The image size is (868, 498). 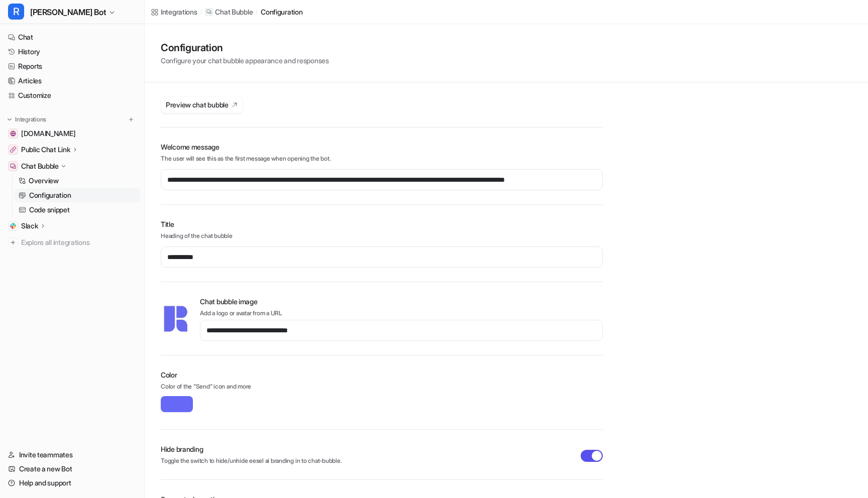 What do you see at coordinates (131, 119) in the screenshot?
I see `img: menu_add.svg` at bounding box center [131, 119].